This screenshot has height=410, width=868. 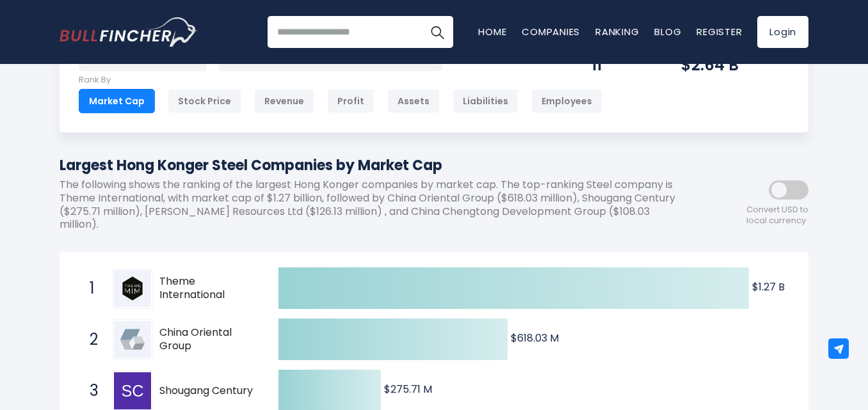 I want to click on button: Search, so click(x=437, y=32).